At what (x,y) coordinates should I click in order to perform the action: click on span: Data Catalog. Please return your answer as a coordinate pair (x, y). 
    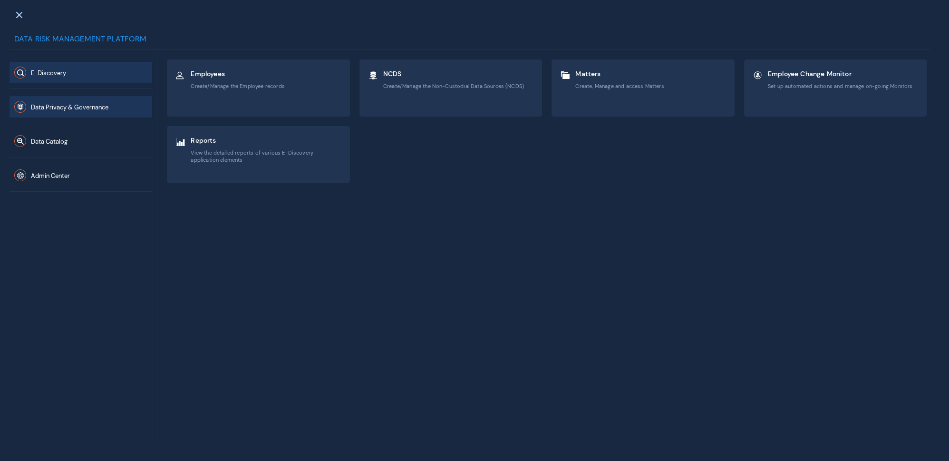
    Looking at the image, I should click on (49, 141).